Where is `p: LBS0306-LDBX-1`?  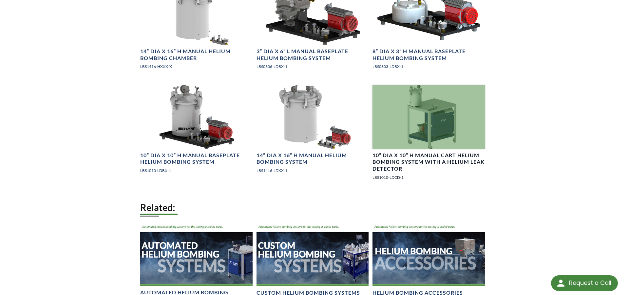
p: LBS0306-LDBX-1 is located at coordinates (313, 66).